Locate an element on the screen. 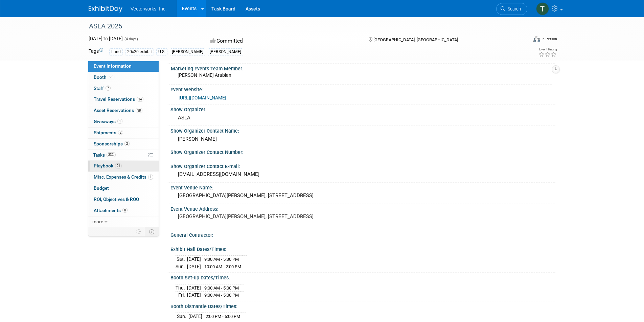 This screenshot has height=322, width=644. span: 7 is located at coordinates (108, 88).